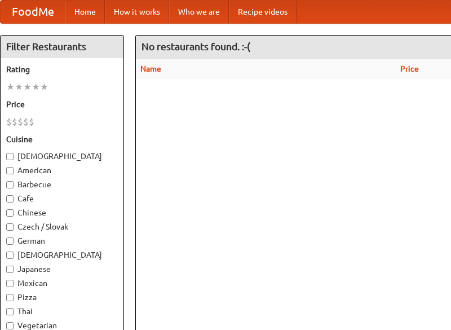 The width and height of the screenshot is (451, 330). I want to click on input: Chinese, so click(10, 213).